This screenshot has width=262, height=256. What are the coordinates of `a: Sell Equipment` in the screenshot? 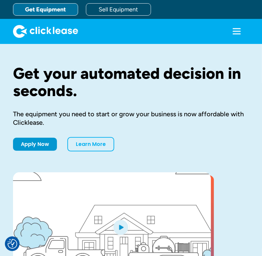 It's located at (119, 9).